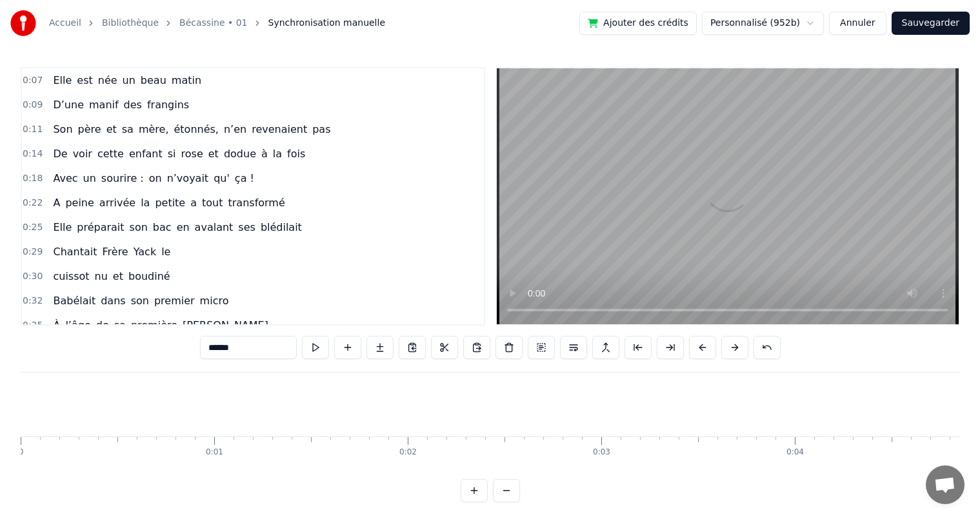 This screenshot has width=980, height=517. What do you see at coordinates (235, 129) in the screenshot?
I see `span: n’en` at bounding box center [235, 129].